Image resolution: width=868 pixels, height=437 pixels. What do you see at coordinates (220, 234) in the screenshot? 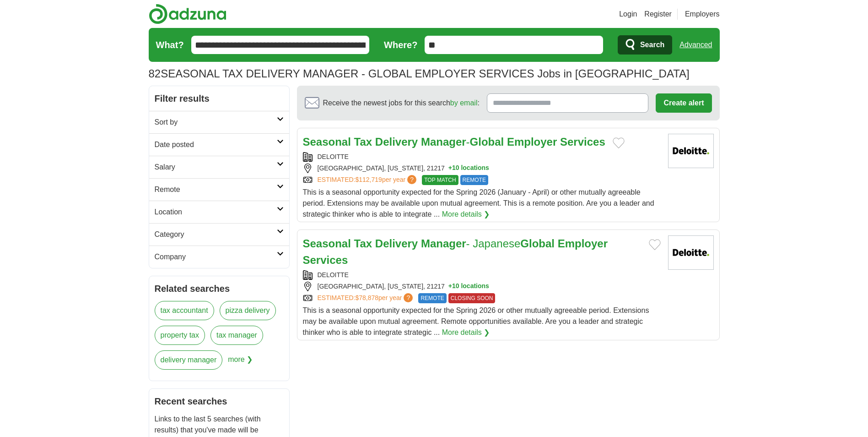
I see `a: Category` at bounding box center [220, 234].